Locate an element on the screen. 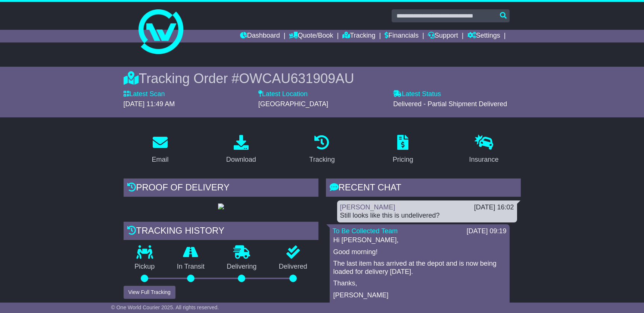  a: Insurance is located at coordinates (484, 150).